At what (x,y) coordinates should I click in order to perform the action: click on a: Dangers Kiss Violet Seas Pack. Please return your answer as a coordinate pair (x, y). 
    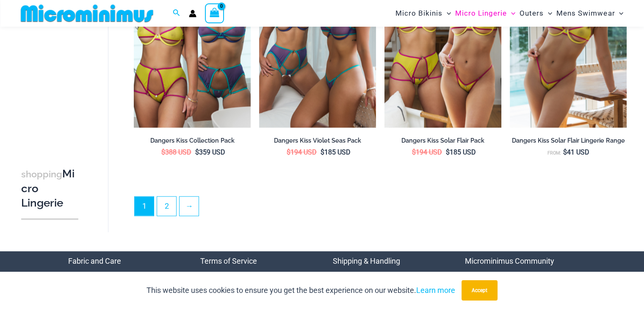
    Looking at the image, I should click on (318, 142).